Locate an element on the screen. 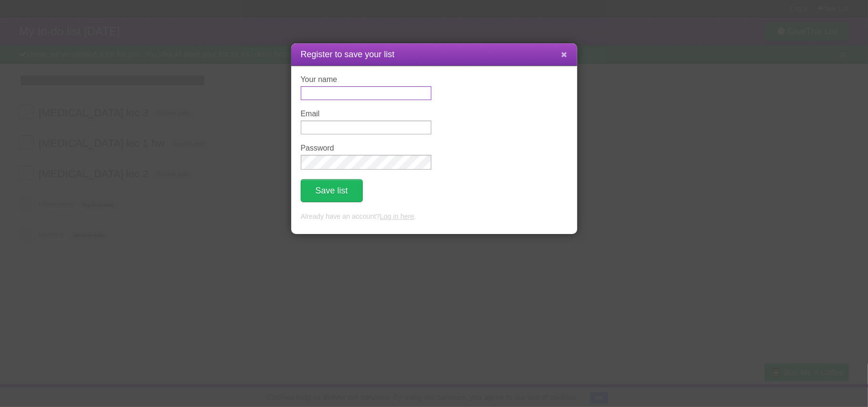 Image resolution: width=868 pixels, height=407 pixels. label: Your name is located at coordinates (366, 79).